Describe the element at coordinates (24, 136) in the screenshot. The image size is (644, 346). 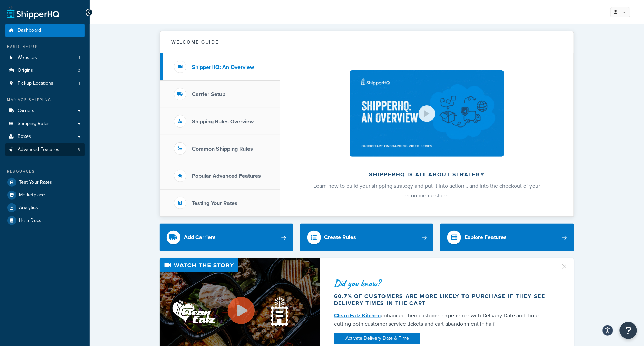
I see `span: Boxes` at that location.